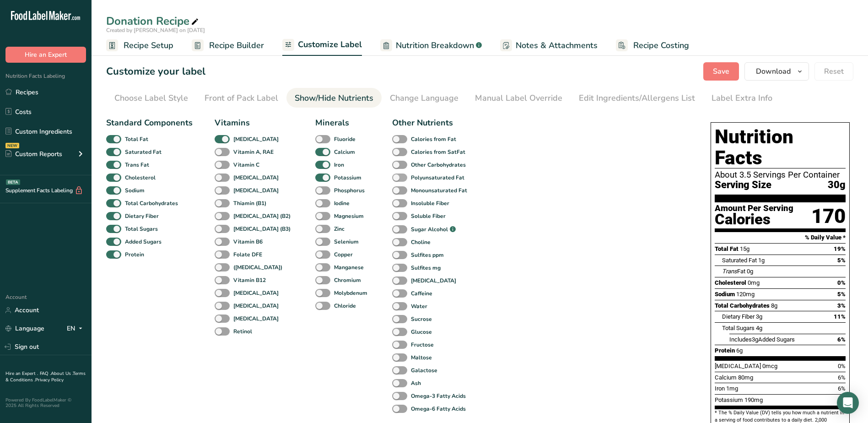  What do you see at coordinates (76, 329) in the screenshot?
I see `div: EN` at bounding box center [76, 329].